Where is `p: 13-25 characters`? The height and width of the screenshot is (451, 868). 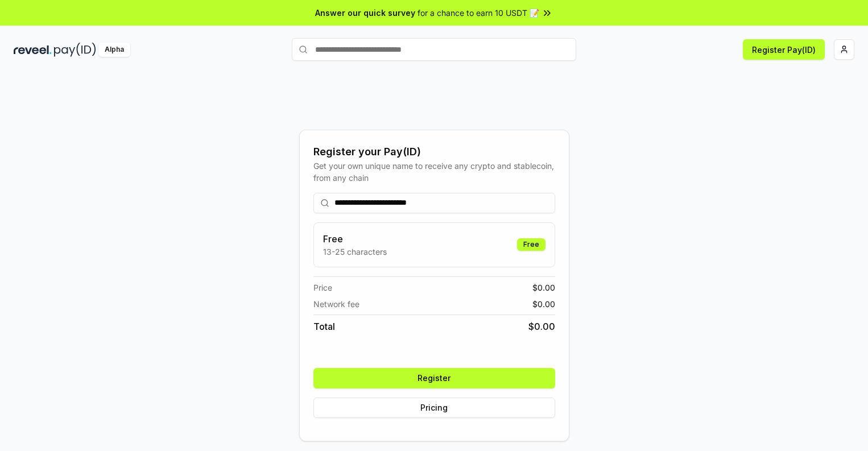 p: 13-25 characters is located at coordinates (355, 251).